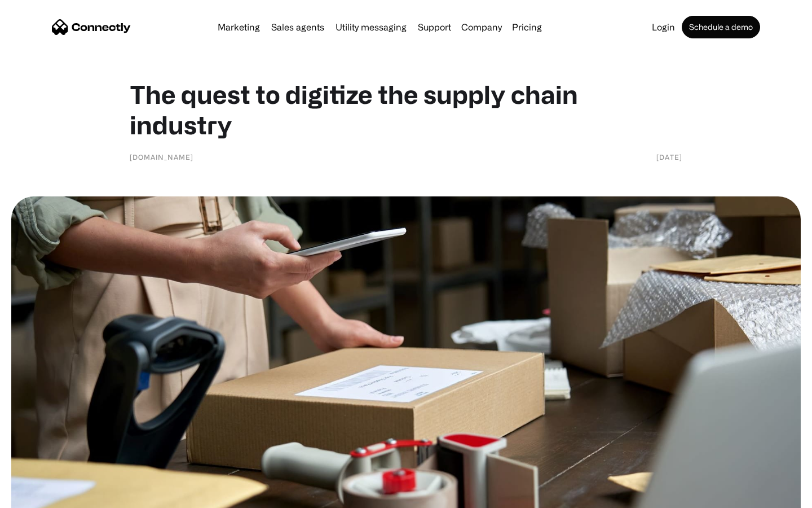 This screenshot has width=812, height=508. What do you see at coordinates (527, 27) in the screenshot?
I see `a: Pricing` at bounding box center [527, 27].